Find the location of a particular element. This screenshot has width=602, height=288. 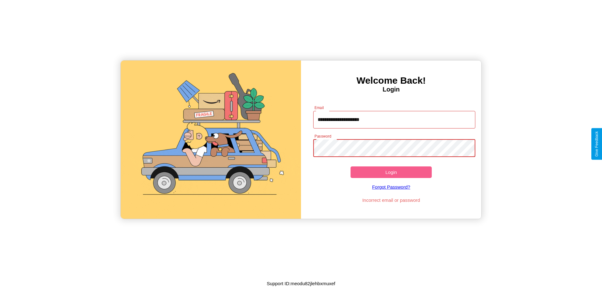

h3: Welcome Back! is located at coordinates (391, 81).